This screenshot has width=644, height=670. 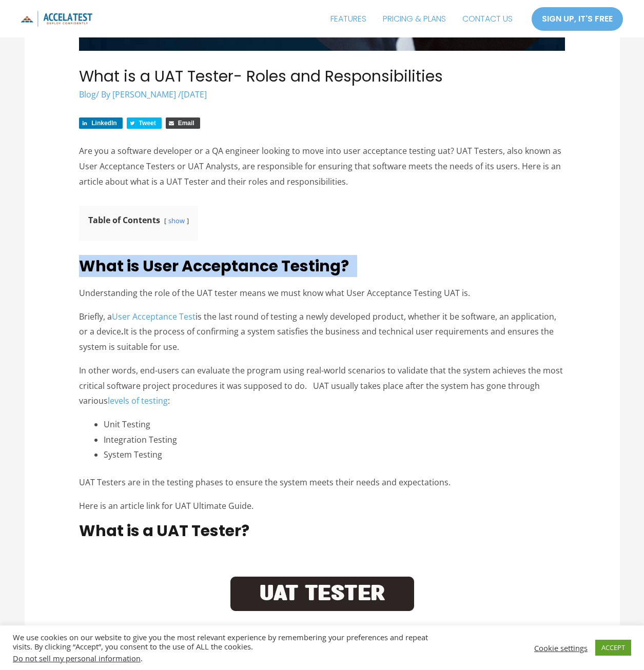 I want to click on li: Unit Testing, so click(x=334, y=425).